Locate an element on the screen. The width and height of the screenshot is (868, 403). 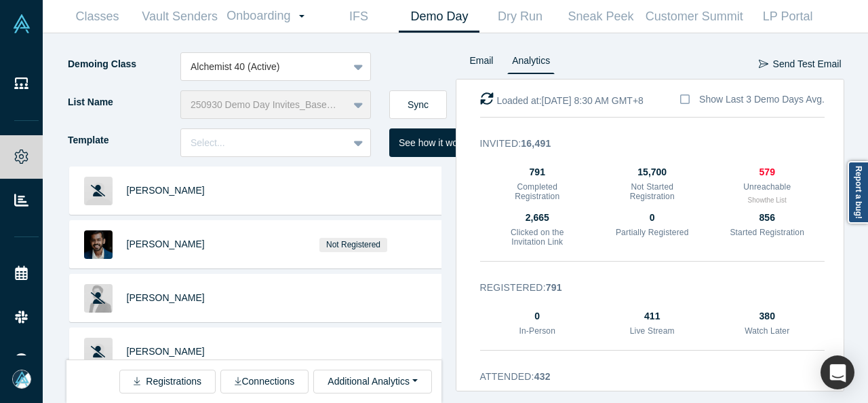
h3: Invited : is located at coordinates (643, 144).